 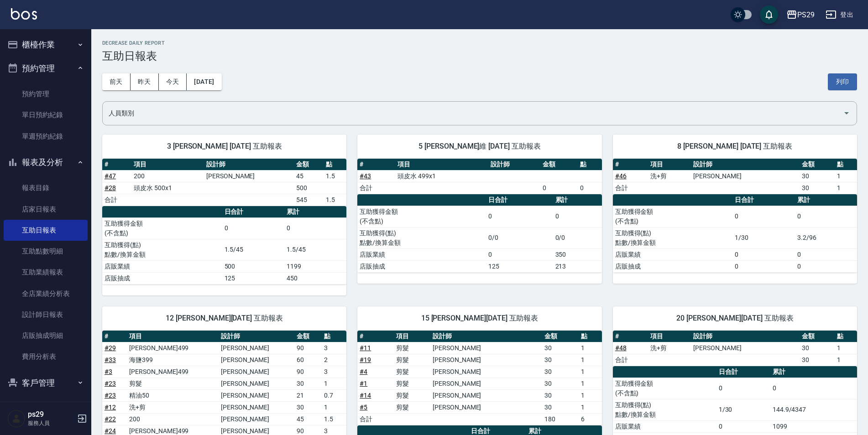 I want to click on button: PS29, so click(x=800, y=14).